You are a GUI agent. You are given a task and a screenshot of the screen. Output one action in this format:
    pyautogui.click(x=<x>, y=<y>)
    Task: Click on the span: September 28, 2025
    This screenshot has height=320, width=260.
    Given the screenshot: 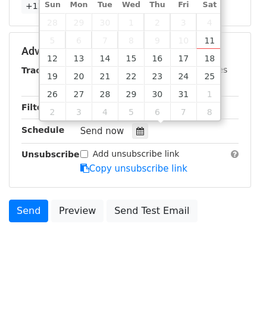 What is the action you would take?
    pyautogui.click(x=53, y=22)
    